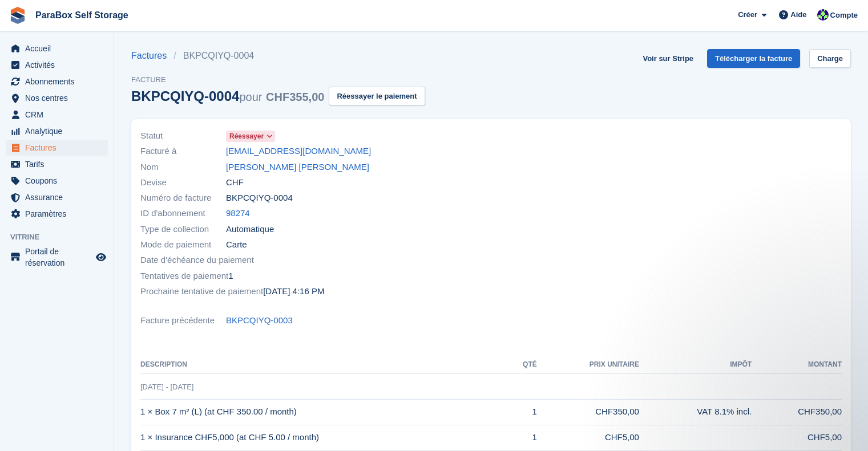  Describe the element at coordinates (247, 136) in the screenshot. I see `span: Réessayer` at that location.